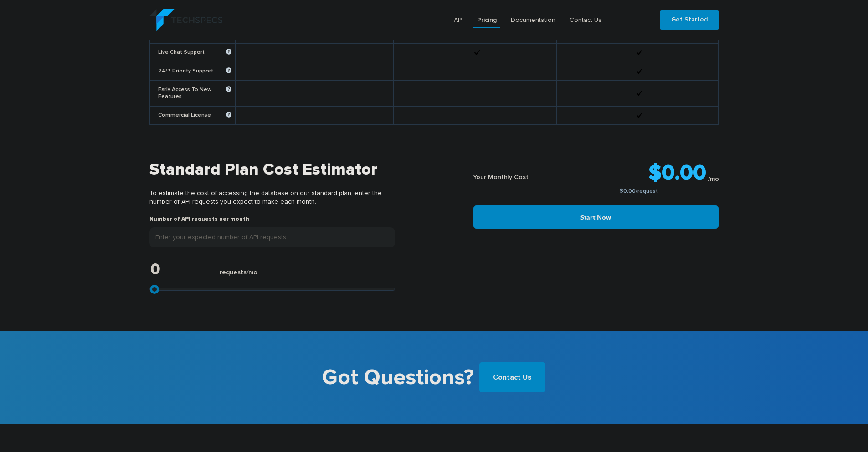 The height and width of the screenshot is (452, 868). What do you see at coordinates (689, 20) in the screenshot?
I see `a: Get Started` at bounding box center [689, 20].